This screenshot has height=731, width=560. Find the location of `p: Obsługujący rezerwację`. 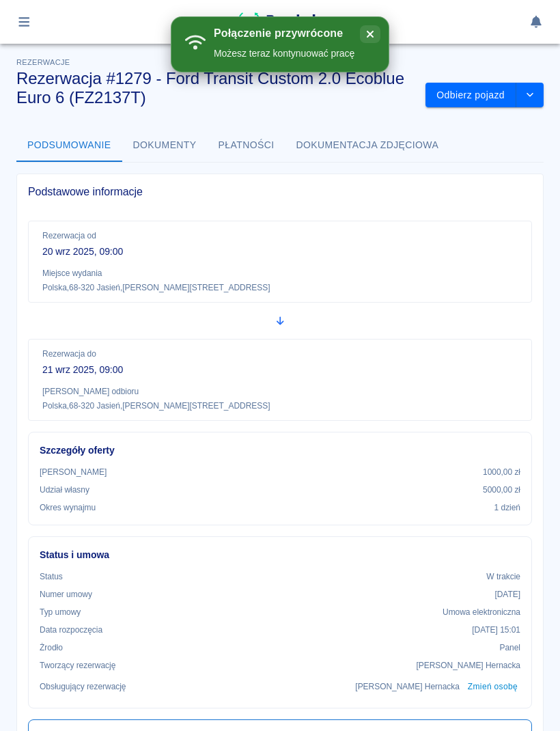

p: Obsługujący rezerwację is located at coordinates (83, 687).